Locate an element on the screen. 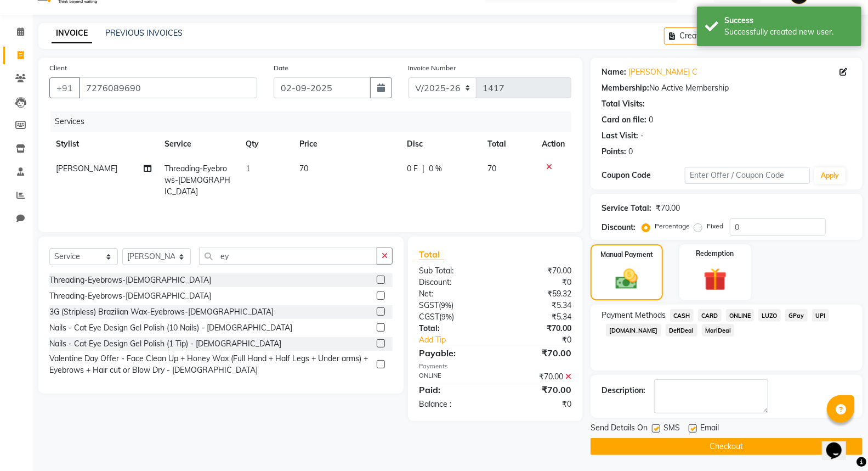 This screenshot has width=868, height=471. div: Membership: is located at coordinates (625, 88).